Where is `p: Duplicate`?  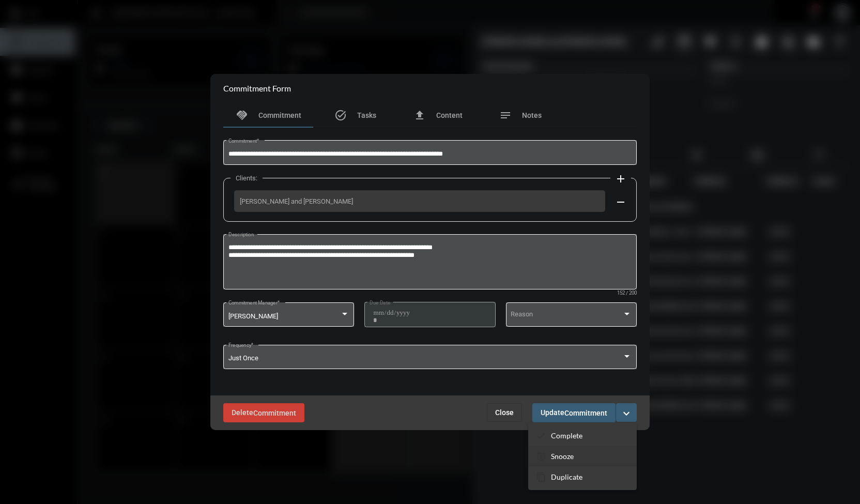 p: Duplicate is located at coordinates (566, 477).